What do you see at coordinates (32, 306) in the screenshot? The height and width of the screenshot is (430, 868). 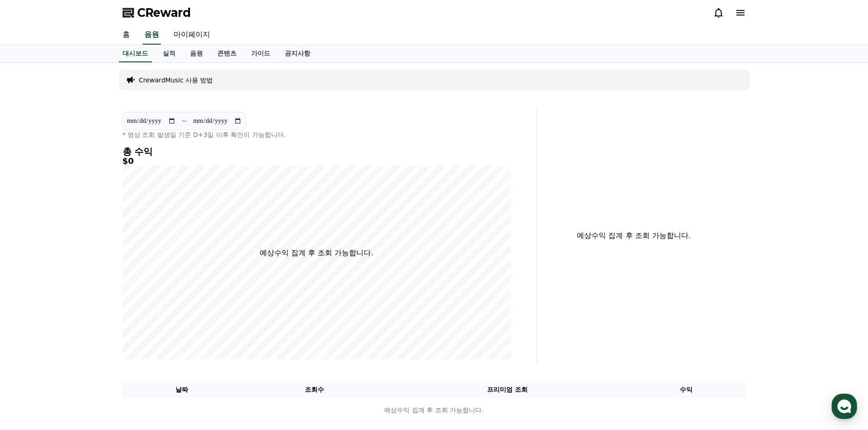 I see `span: 홈` at bounding box center [32, 306].